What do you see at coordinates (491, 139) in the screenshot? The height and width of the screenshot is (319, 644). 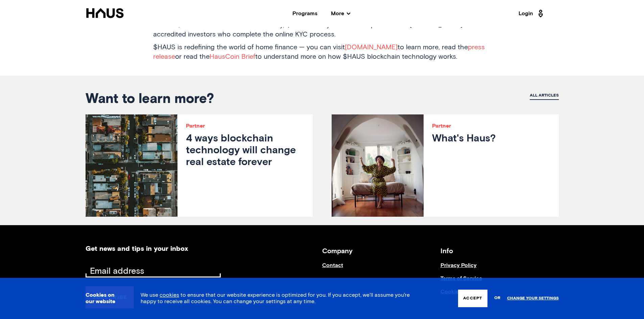 I see `h3: What's Haus?` at bounding box center [491, 139].